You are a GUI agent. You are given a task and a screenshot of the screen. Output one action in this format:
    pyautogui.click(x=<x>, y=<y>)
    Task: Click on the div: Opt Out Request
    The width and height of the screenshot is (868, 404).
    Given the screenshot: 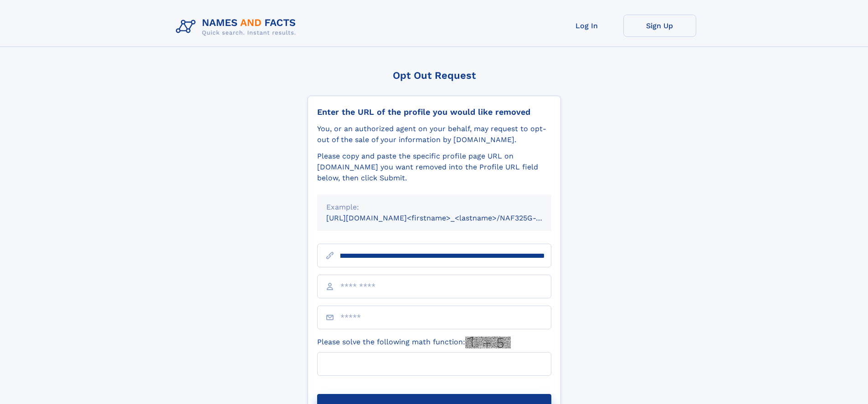 What is the action you would take?
    pyautogui.click(x=434, y=75)
    